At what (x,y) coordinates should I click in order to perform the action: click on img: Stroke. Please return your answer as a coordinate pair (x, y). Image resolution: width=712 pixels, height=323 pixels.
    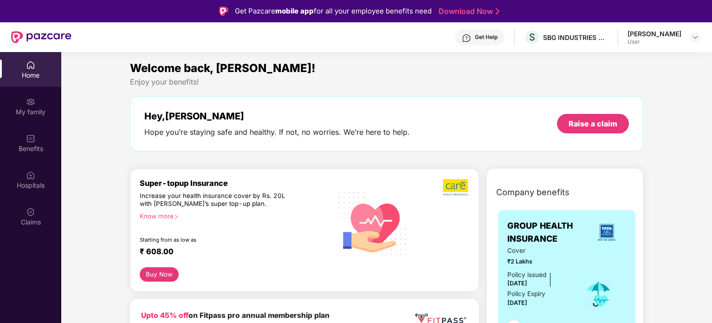
    Looking at the image, I should click on (498, 11).